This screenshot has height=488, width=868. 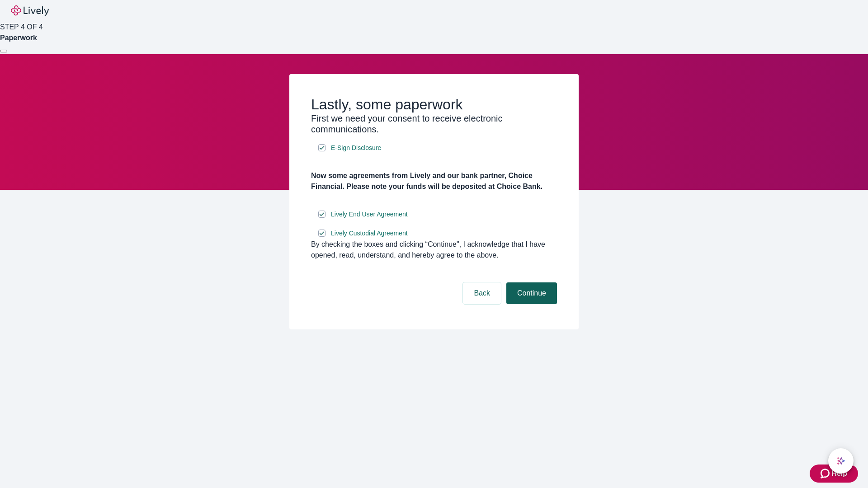 What do you see at coordinates (482, 293) in the screenshot?
I see `button: Back` at bounding box center [482, 293].